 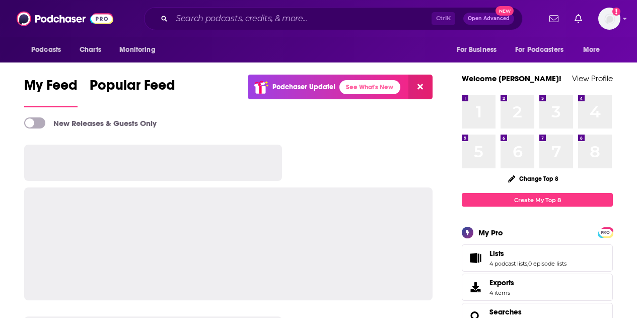 What do you see at coordinates (333, 19) in the screenshot?
I see `div: Search podcasts, credits, & more...` at bounding box center [333, 19].